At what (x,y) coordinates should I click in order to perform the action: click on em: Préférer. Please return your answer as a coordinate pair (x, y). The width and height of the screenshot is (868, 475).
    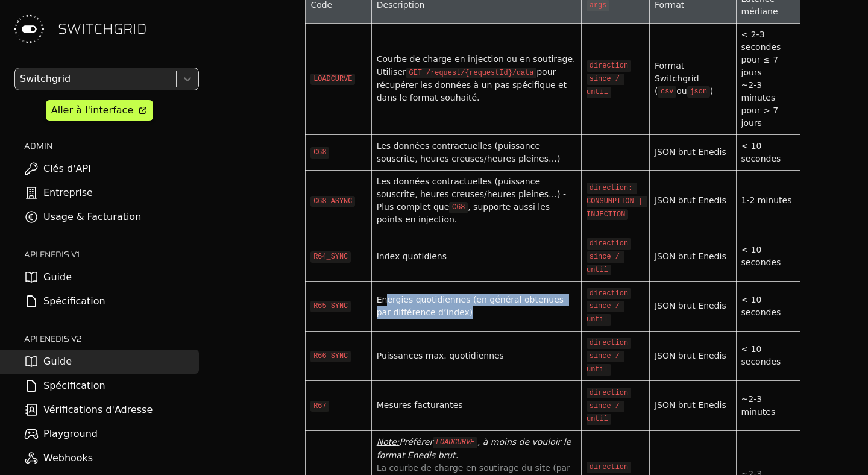
    Looking at the image, I should click on (416, 442).